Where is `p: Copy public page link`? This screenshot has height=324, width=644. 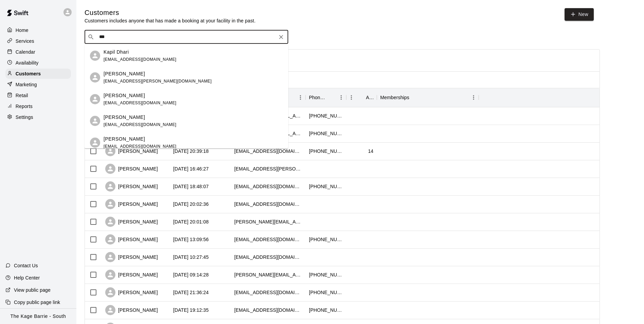 p: Copy public page link is located at coordinates (37, 303).